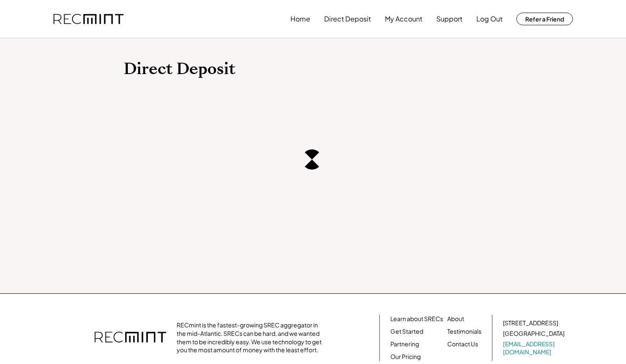 Image resolution: width=626 pixels, height=364 pixels. What do you see at coordinates (406, 357) in the screenshot?
I see `a: Our Pricing` at bounding box center [406, 357].